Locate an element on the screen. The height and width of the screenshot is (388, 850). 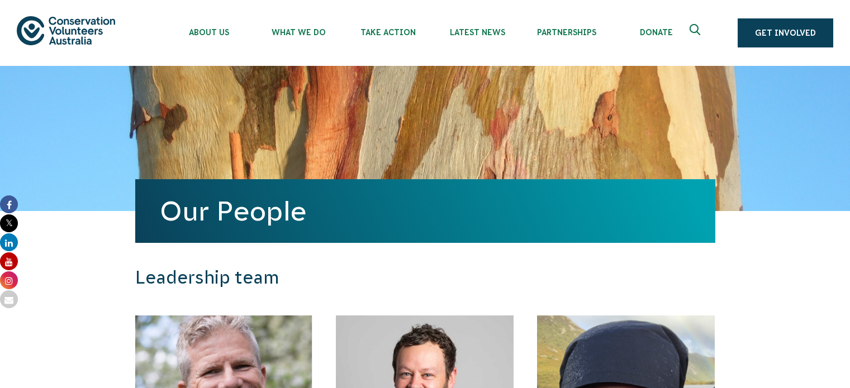
span: Donate is located at coordinates (656, 32).